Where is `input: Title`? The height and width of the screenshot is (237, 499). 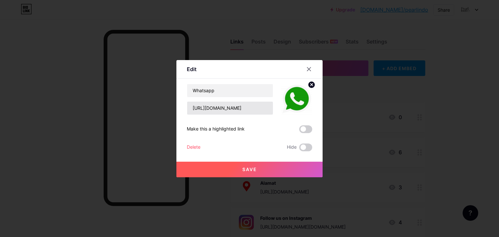
input: Title is located at coordinates (230, 91).